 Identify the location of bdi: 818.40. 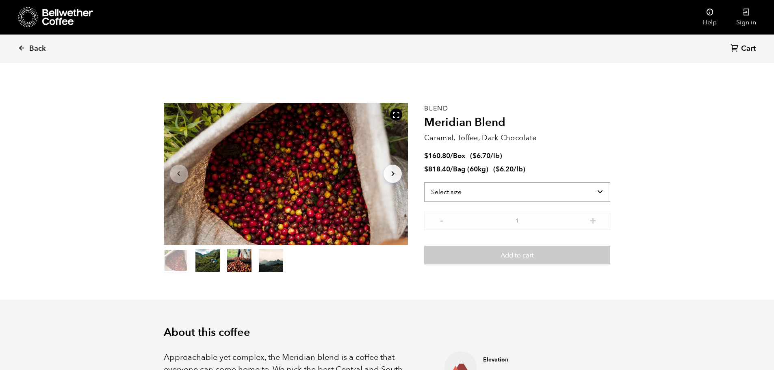
(437, 169).